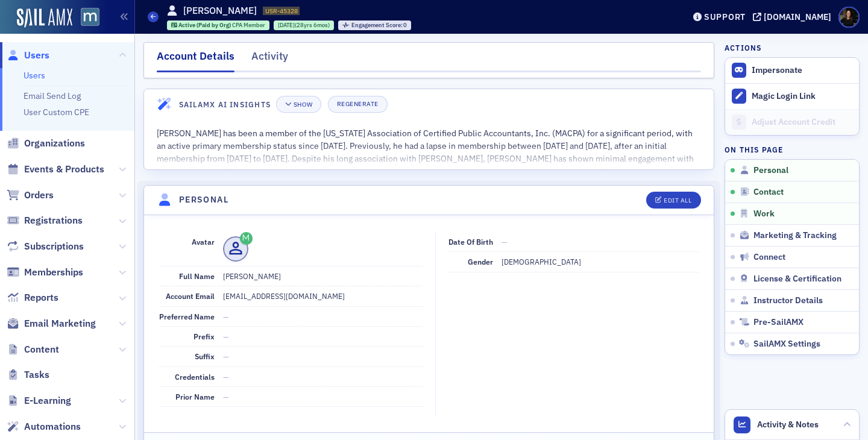  Describe the element at coordinates (677, 200) in the screenshot. I see `div: Edit All` at that location.